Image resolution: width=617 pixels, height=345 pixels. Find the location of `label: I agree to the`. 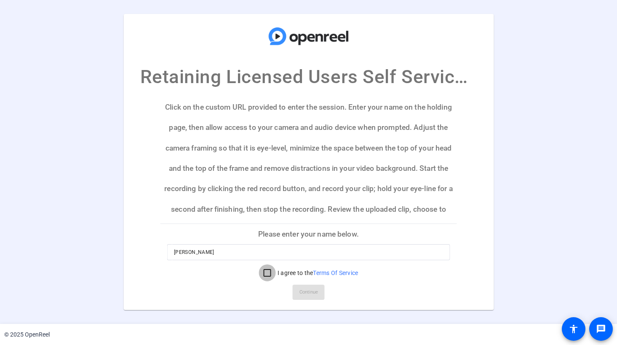

label: I agree to the is located at coordinates (317, 273).